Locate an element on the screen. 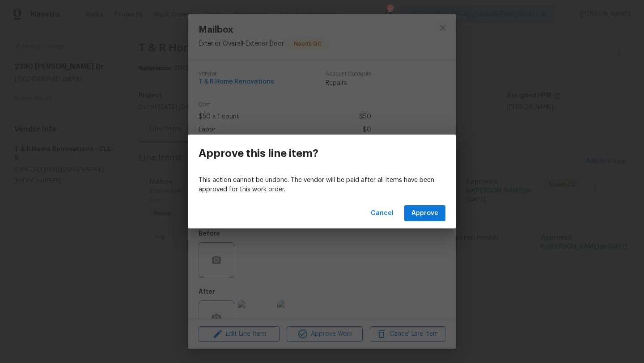 This screenshot has height=363, width=644. button: Cancel is located at coordinates (382, 213).